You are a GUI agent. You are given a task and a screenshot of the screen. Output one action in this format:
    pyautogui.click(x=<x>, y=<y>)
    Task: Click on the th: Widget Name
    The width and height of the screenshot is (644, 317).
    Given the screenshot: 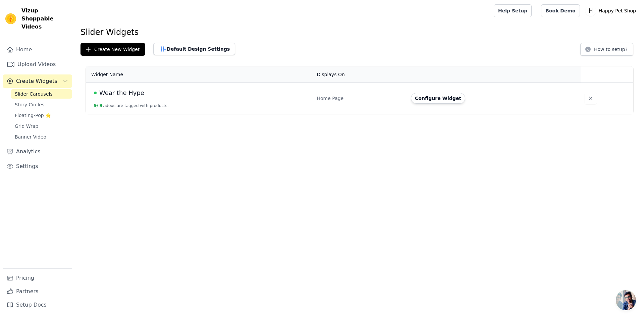 What is the action you would take?
    pyautogui.click(x=199, y=75)
    